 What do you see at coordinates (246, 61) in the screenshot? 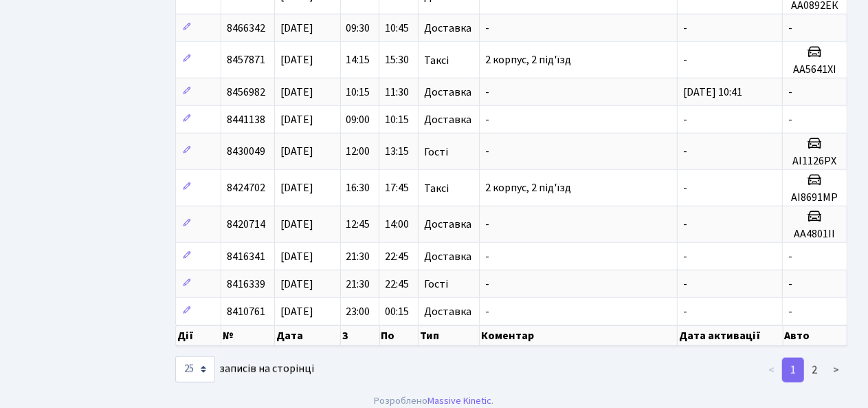
I see `span: 8457871` at bounding box center [246, 61].